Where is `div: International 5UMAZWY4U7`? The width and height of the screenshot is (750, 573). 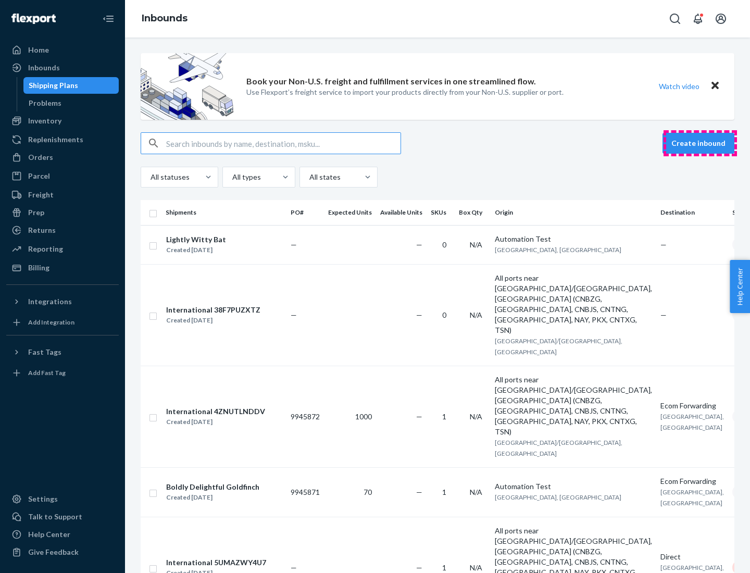
div: International 5UMAZWY4U7 is located at coordinates (216, 563).